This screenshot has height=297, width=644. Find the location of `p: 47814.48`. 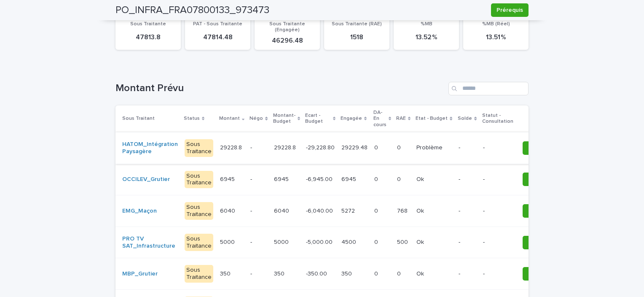

p: 47814.48 is located at coordinates (217, 37).